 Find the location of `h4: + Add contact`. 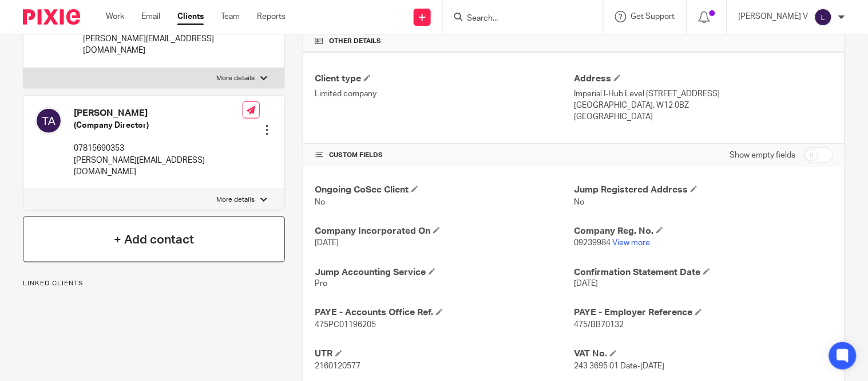

h4: + Add contact is located at coordinates (154, 240).